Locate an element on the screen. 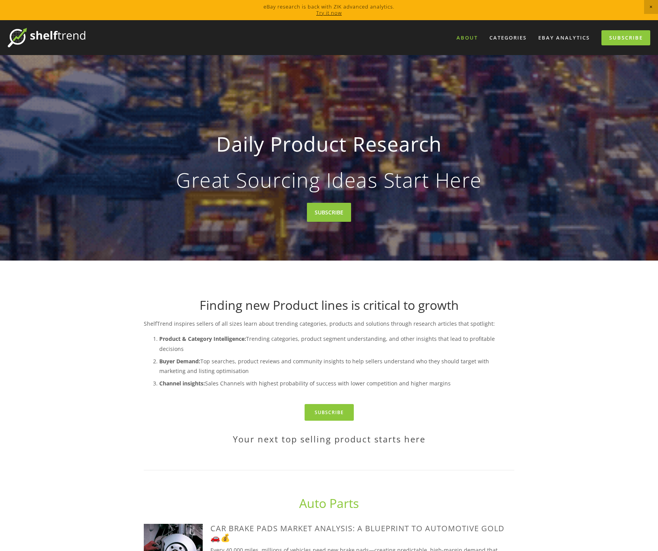 This screenshot has height=551, width=658. h2: Your next top selling product starts here is located at coordinates (329, 439).